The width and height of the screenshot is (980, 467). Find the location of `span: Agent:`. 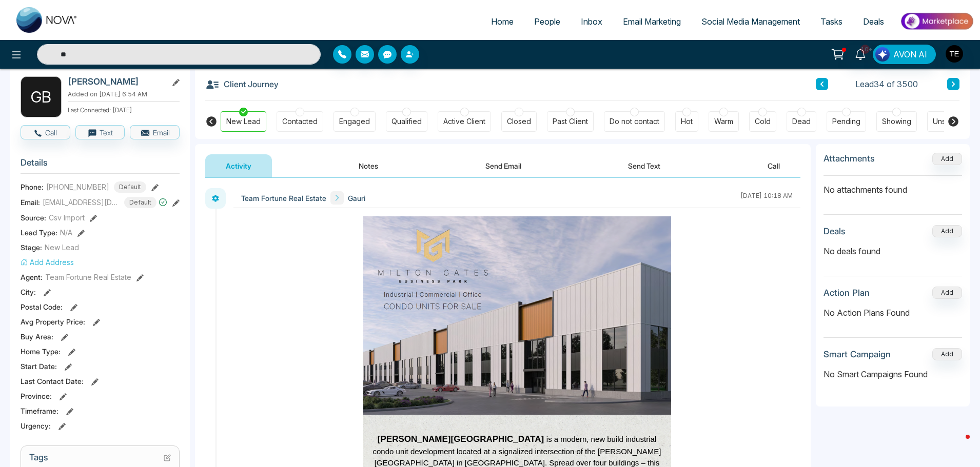

span: Agent: is located at coordinates (32, 277).